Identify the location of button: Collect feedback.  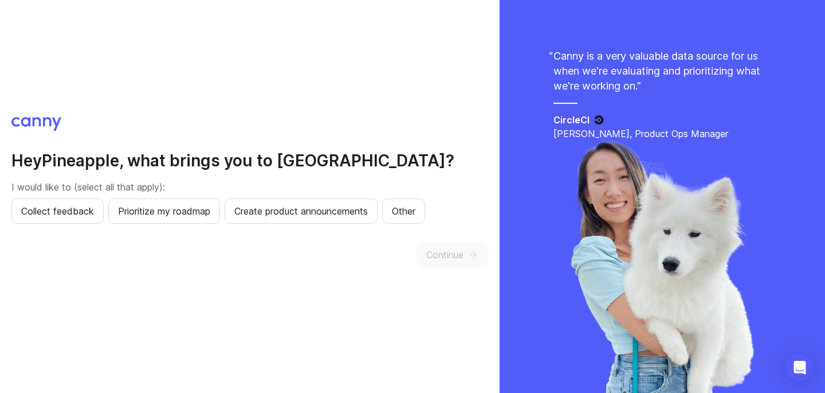
(57, 211).